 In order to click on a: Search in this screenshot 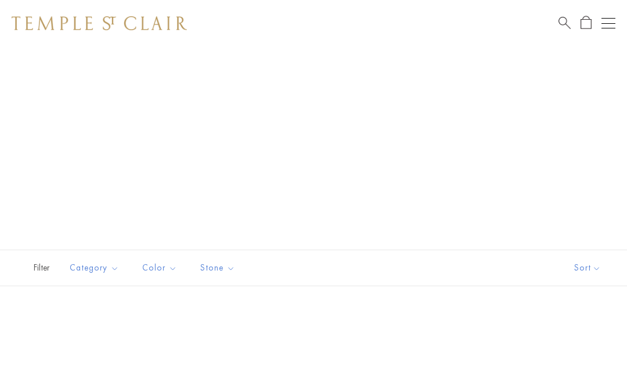, I will do `click(564, 23)`.